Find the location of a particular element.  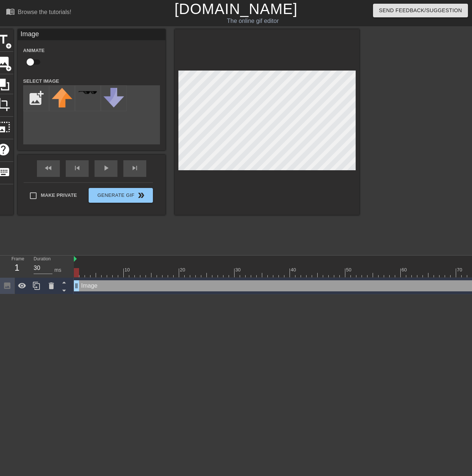

span: skip_previous is located at coordinates (77, 168).